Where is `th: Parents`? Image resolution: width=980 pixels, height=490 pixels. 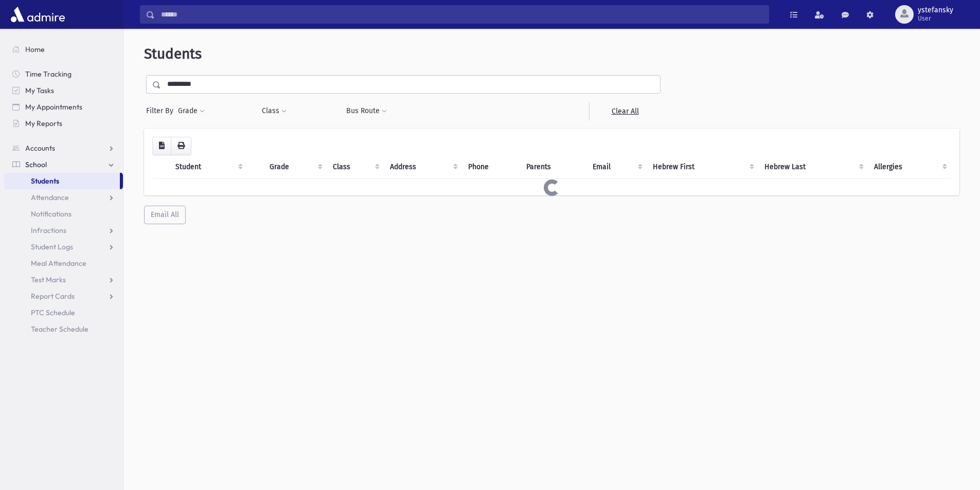
th: Parents is located at coordinates (553, 167).